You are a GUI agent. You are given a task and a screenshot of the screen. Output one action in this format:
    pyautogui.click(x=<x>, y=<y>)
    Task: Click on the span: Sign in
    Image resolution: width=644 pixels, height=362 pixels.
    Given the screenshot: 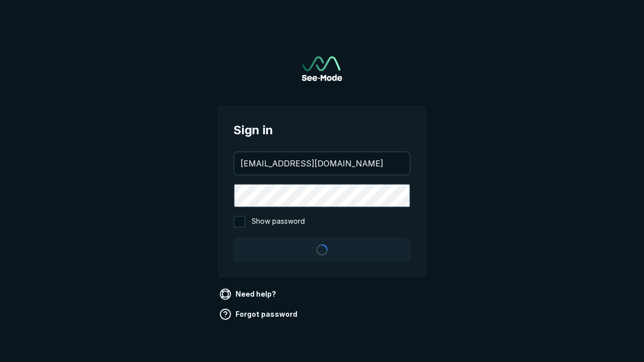 What is the action you would take?
    pyautogui.click(x=322, y=130)
    